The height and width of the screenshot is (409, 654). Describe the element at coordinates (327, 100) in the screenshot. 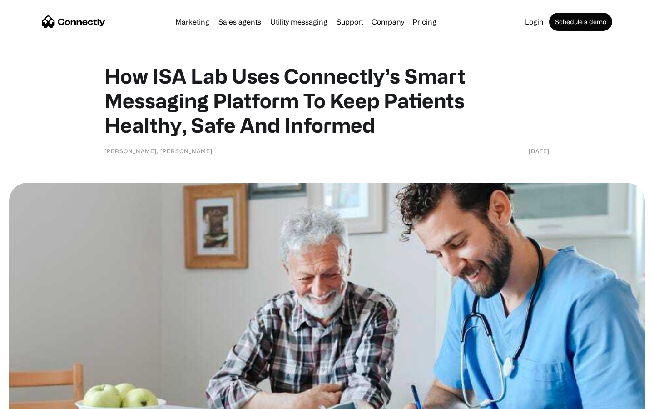

I see `h1: How ISA Lab Uses Connectly’s Smart Messaging Platform To Keep Patients Healthy, Safe And Informed` at that location.